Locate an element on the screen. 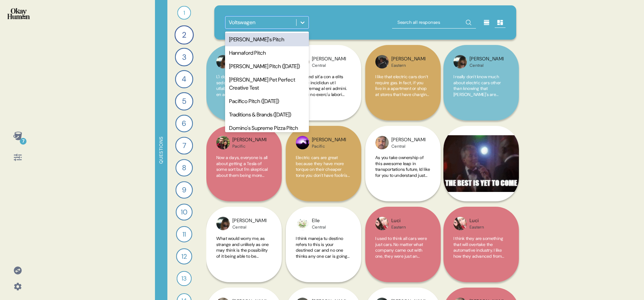  span: Electric cars are great because they have more torque on their cheaper tone you don't have foolin... is located at coordinates (323, 225).